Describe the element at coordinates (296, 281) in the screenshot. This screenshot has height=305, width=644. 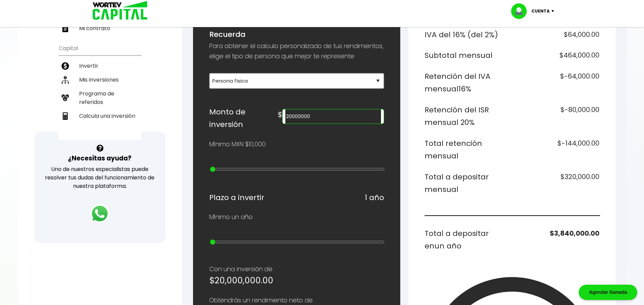
I see `h5: $20,000,000.00` at that location.